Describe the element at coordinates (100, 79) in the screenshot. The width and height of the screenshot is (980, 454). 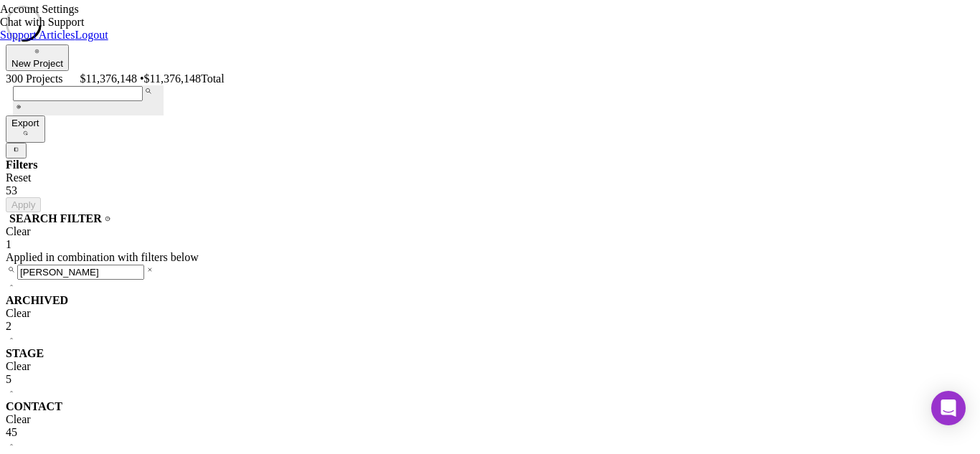
I see `div: $11,376,148` at that location.